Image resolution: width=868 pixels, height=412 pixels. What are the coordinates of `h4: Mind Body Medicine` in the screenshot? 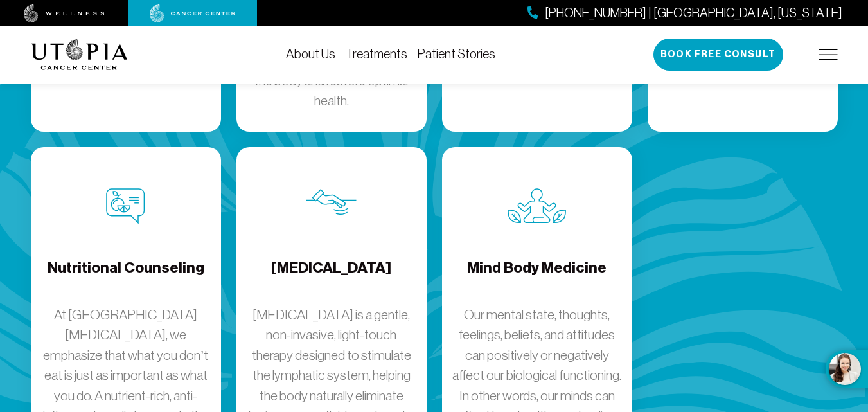 It's located at (537, 278).